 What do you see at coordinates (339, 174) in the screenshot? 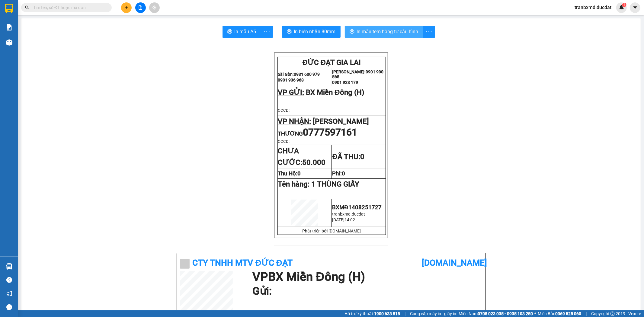
I see `strong: Phí:` at bounding box center [339, 174].